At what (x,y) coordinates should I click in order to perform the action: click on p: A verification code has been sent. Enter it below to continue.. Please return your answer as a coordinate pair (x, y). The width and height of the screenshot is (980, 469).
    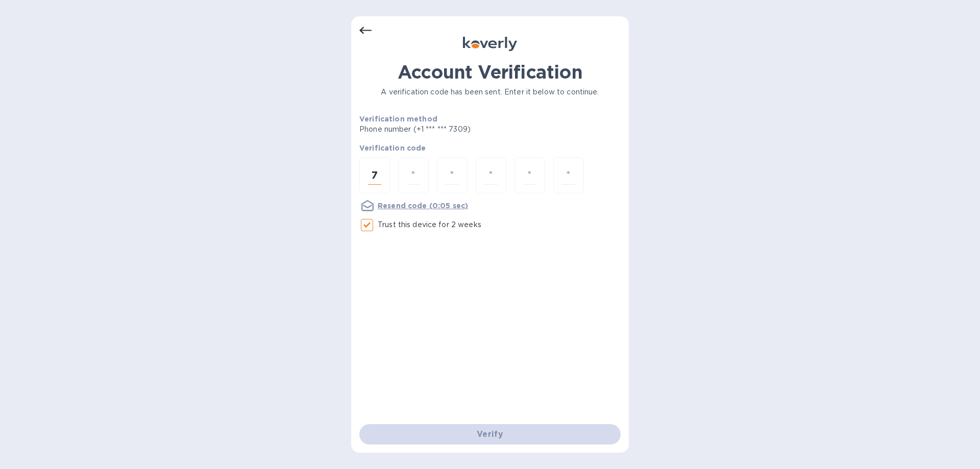
    Looking at the image, I should click on (490, 92).